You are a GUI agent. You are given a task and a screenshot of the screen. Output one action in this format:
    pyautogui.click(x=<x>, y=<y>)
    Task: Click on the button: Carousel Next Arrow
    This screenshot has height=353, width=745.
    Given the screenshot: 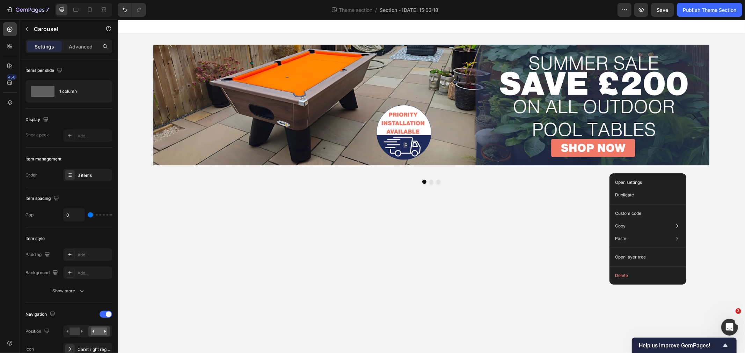 What is the action you would take?
    pyautogui.click(x=576, y=98)
    